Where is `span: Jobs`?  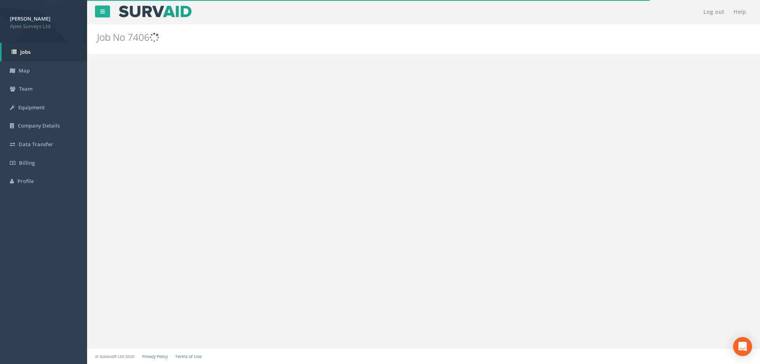
span: Jobs is located at coordinates (25, 52).